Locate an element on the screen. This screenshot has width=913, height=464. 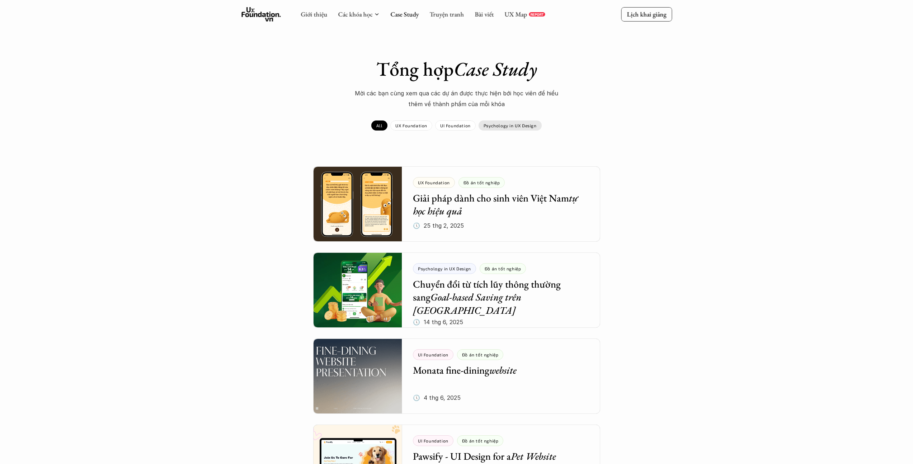
p: UX Foundation is located at coordinates (411, 126).